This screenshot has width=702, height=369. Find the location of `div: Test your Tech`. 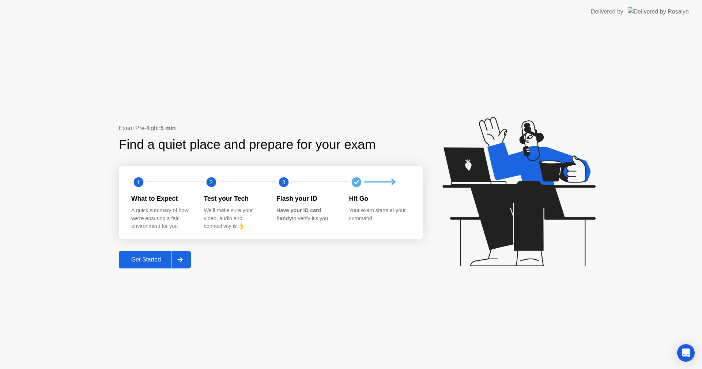

div: Test your Tech is located at coordinates (234, 199).